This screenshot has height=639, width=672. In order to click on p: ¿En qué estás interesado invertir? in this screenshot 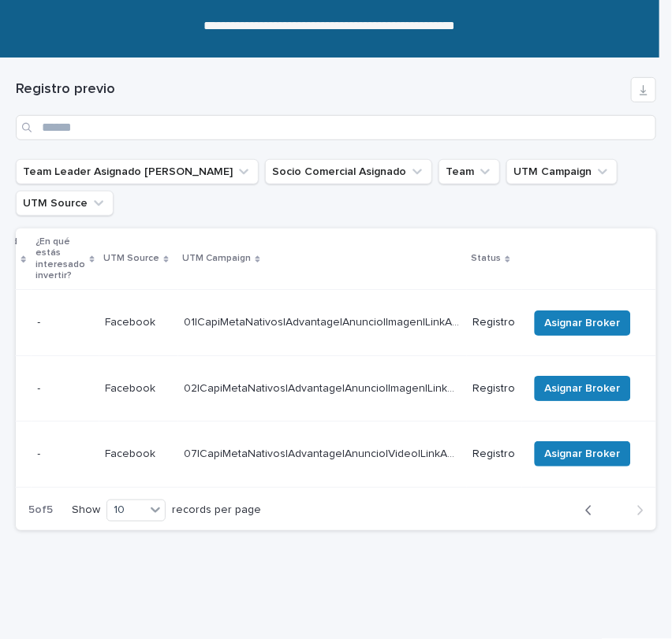, I will do `click(61, 259)`.